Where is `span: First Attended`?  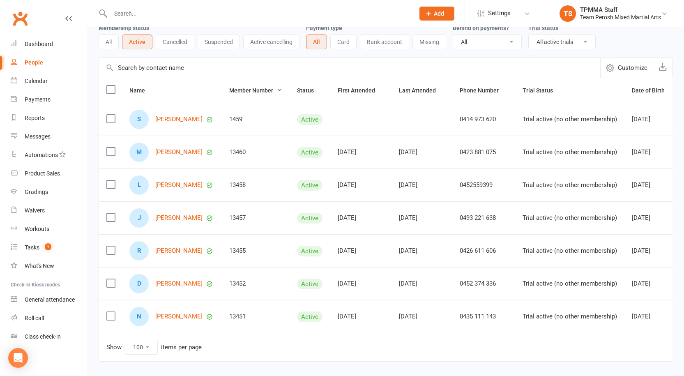 span: First Attended is located at coordinates (361, 90).